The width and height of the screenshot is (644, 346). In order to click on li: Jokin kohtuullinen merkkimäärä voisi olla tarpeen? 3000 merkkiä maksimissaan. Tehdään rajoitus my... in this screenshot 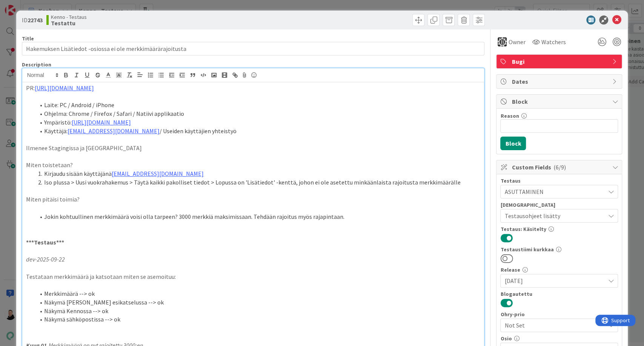, I will do `click(257, 217)`.